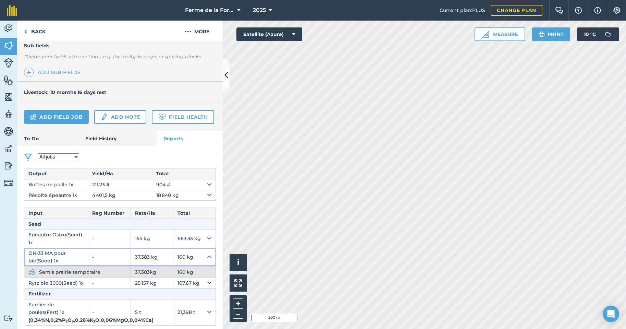 This screenshot has width=626, height=329. What do you see at coordinates (109, 213) in the screenshot?
I see `th: Reg Number` at bounding box center [109, 213].